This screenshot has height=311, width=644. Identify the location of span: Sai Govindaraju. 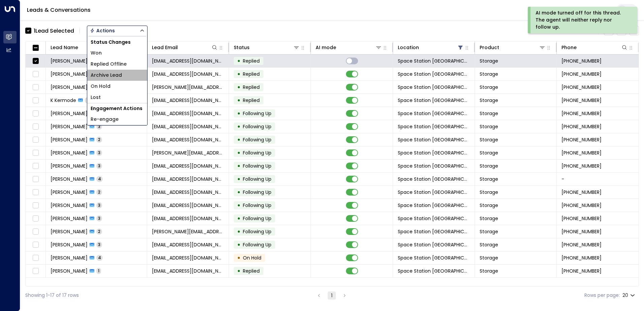
(69, 166).